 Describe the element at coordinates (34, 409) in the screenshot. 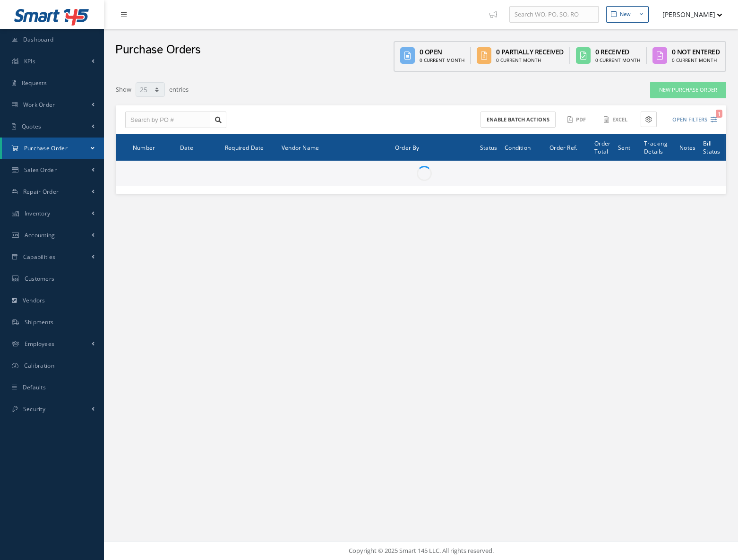

I see `span: Security` at that location.